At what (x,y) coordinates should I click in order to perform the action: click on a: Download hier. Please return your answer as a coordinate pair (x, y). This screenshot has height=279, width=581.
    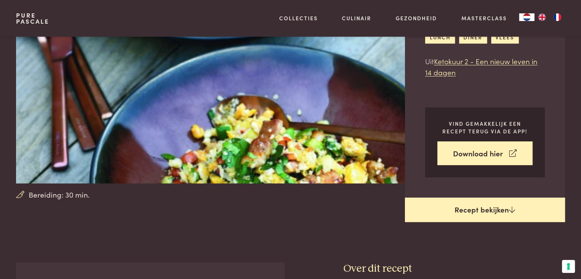
    Looking at the image, I should click on (485, 153).